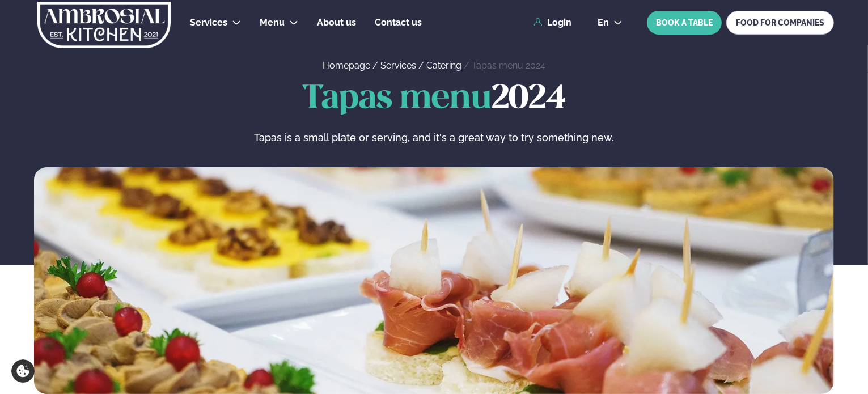 The width and height of the screenshot is (868, 394). I want to click on a: Homepage, so click(346, 66).